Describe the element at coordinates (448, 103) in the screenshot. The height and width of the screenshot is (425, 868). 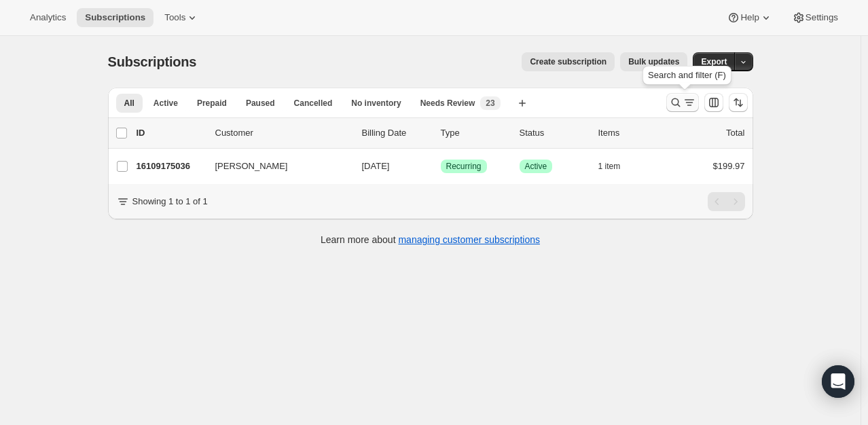
I see `span: Needs Review` at that location.